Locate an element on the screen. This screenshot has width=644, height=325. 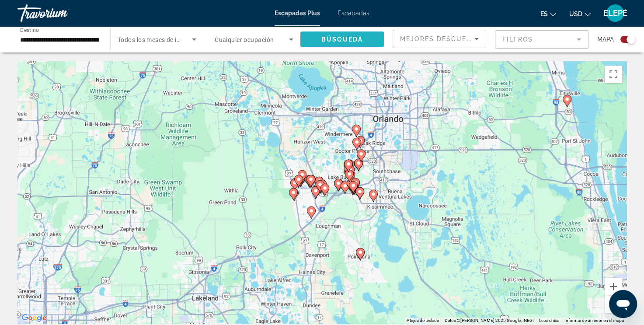
button: Alejar is located at coordinates (613, 305).